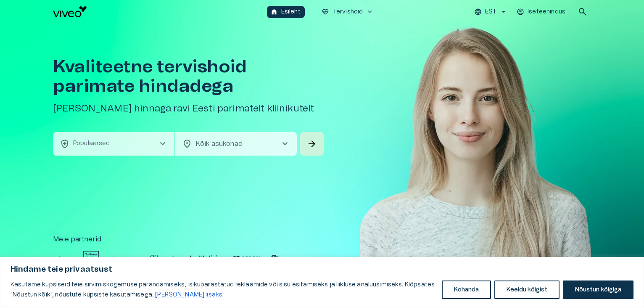  What do you see at coordinates (312, 144) in the screenshot?
I see `button: Search` at bounding box center [312, 144].